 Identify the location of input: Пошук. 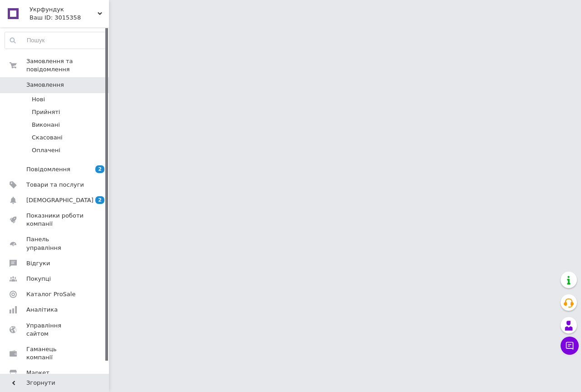
(56, 40).